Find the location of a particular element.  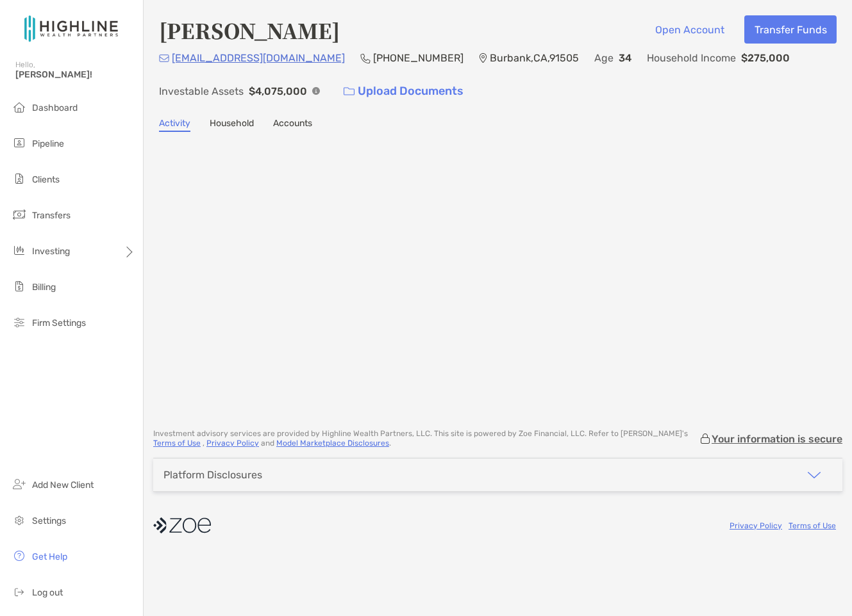

span: Transfers is located at coordinates (51, 216).